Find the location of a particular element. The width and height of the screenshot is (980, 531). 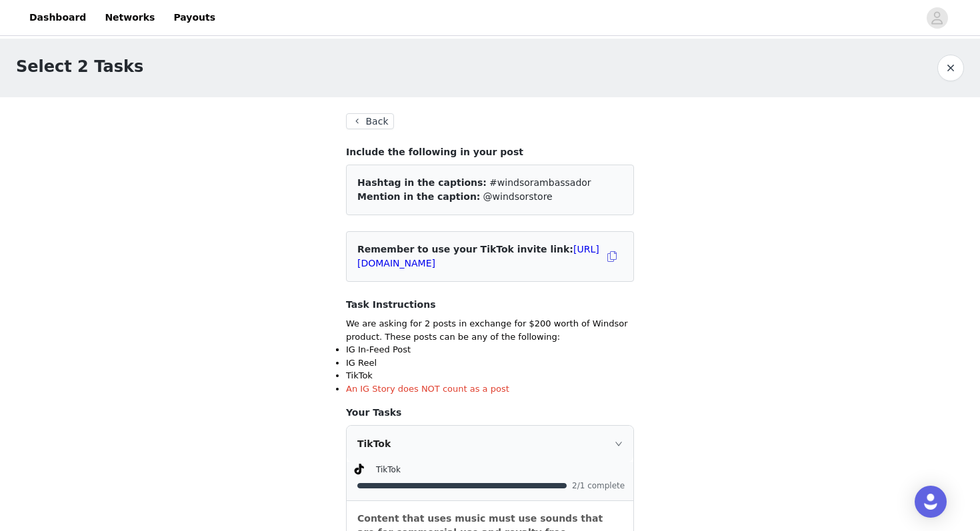

li: IG In-Feed Post is located at coordinates (490, 350).